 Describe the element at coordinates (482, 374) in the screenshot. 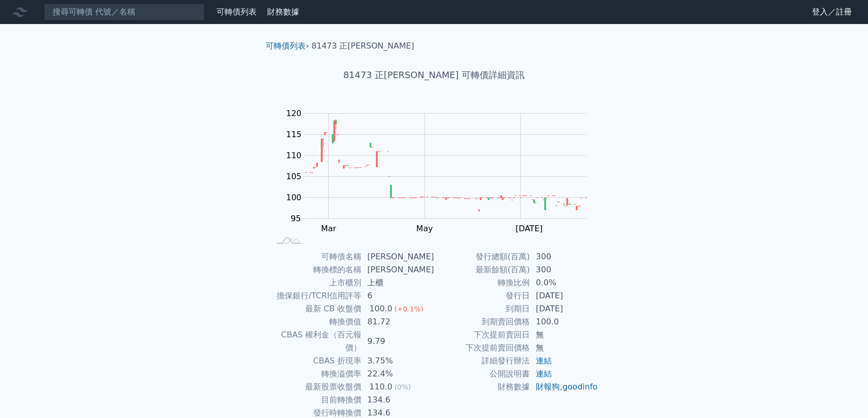

I see `td: 公開說明書` at that location.